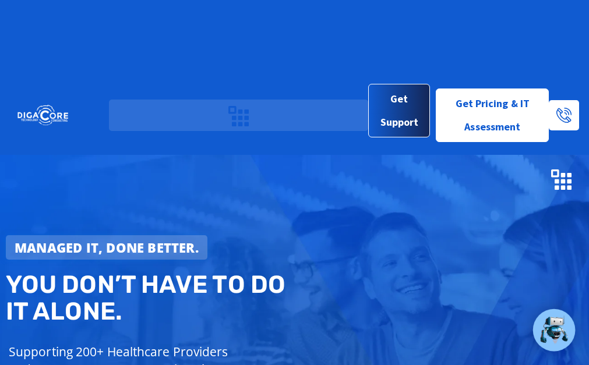 The width and height of the screenshot is (589, 365). What do you see at coordinates (492, 115) in the screenshot?
I see `a: Get Pricing & IT Assessment` at bounding box center [492, 115].